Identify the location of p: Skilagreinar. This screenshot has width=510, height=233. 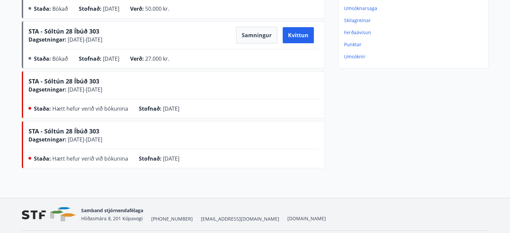
(415, 20).